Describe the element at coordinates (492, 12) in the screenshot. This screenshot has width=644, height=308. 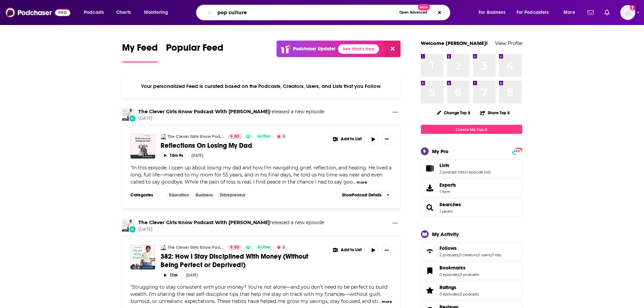
I see `span: For Business` at that location.